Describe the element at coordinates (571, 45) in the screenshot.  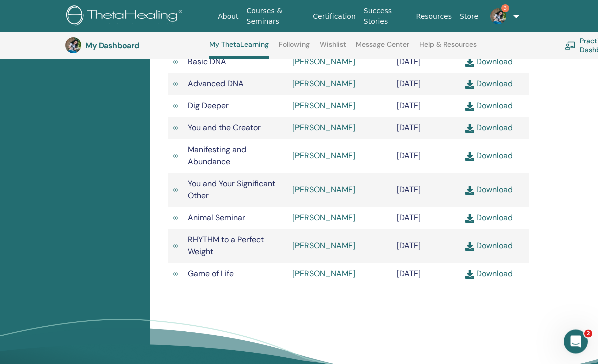
I see `img: chalkboard-teacher.svg` at that location.